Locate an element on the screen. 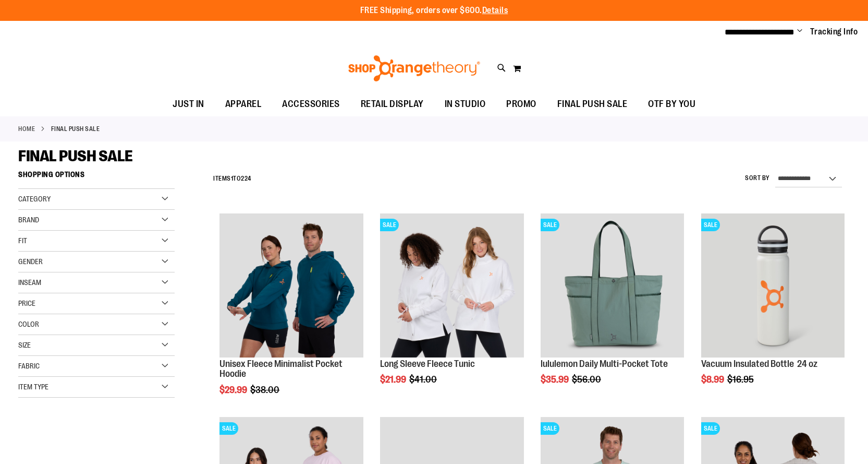 The width and height of the screenshot is (868, 464). span: $56.00 is located at coordinates (587, 379).